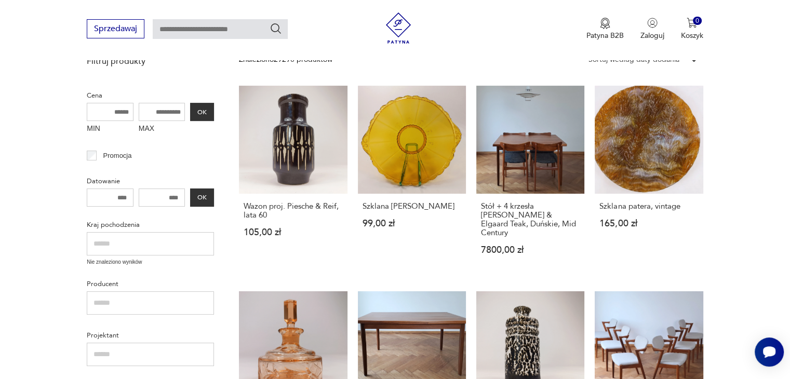  Describe the element at coordinates (691, 23) in the screenshot. I see `img: Ikona koszyka` at that location.